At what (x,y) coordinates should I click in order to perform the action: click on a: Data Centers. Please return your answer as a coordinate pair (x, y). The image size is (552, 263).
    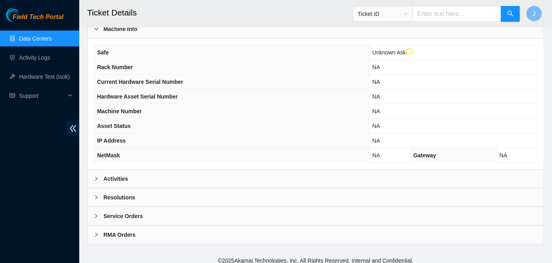
    Looking at the image, I should click on (35, 38).